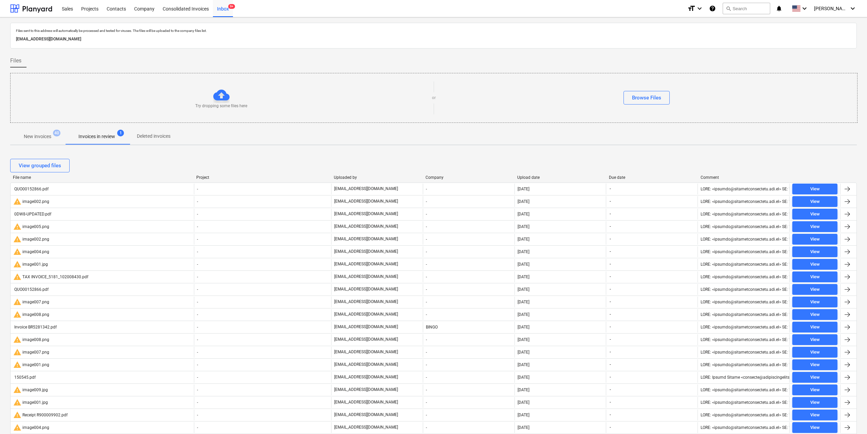 The height and width of the screenshot is (434, 867). Describe the element at coordinates (31, 315) in the screenshot. I see `div: image008.png` at that location.